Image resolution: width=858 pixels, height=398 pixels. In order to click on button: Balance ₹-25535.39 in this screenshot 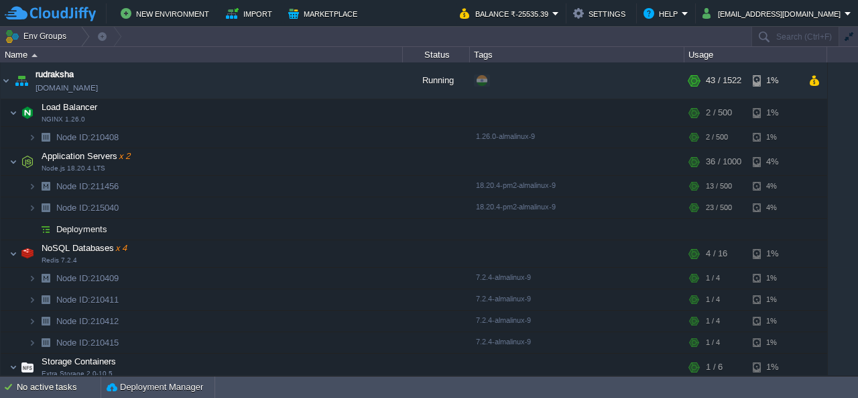, I will do `click(506, 13)`.